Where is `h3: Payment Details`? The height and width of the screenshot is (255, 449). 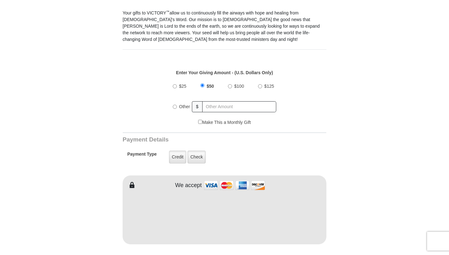 h3: Payment Details is located at coordinates (203, 139).